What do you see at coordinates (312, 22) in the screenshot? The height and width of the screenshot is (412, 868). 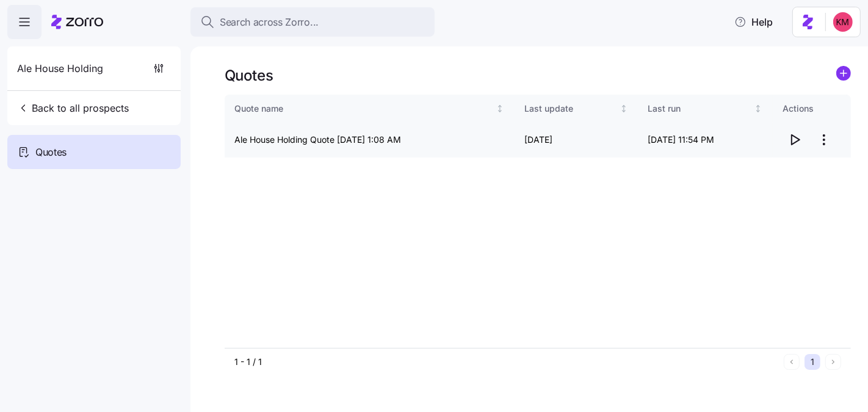 I see `button: Search across Zorro...` at bounding box center [312, 22].